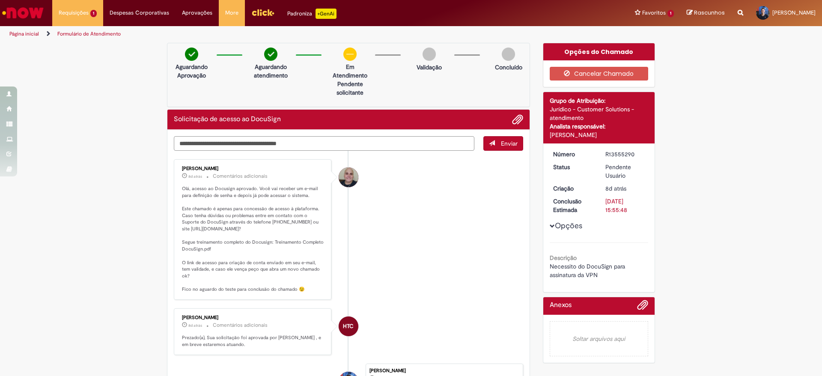 This screenshot has height=376, width=822. I want to click on dt: Criação, so click(573, 188).